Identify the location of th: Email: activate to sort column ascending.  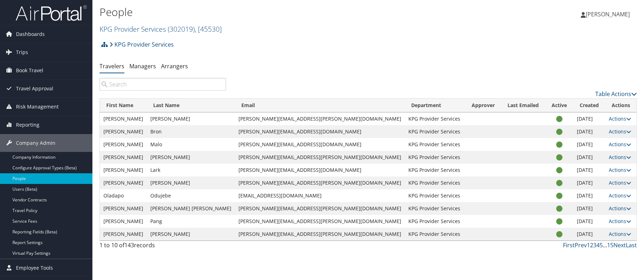
(320, 105).